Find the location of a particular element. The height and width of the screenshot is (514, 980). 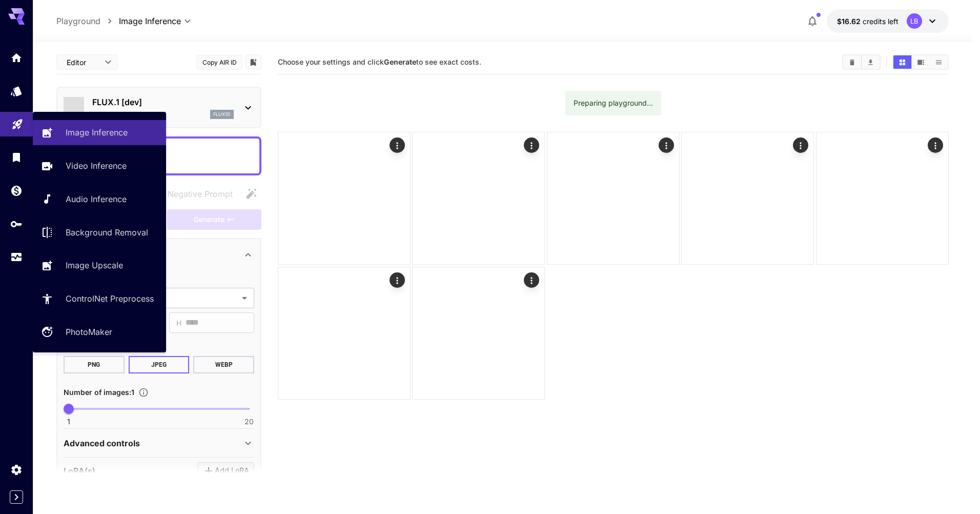

p: Video Inference is located at coordinates (96, 166).